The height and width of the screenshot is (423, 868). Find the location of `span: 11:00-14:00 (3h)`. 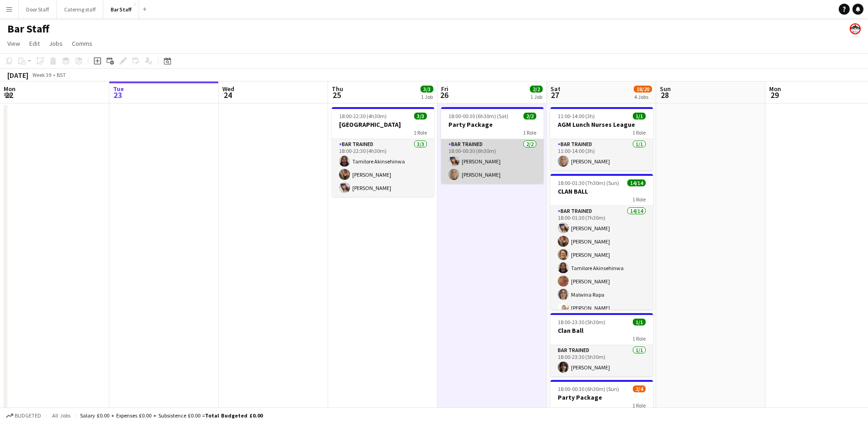

span: 11:00-14:00 (3h) is located at coordinates (576, 116).